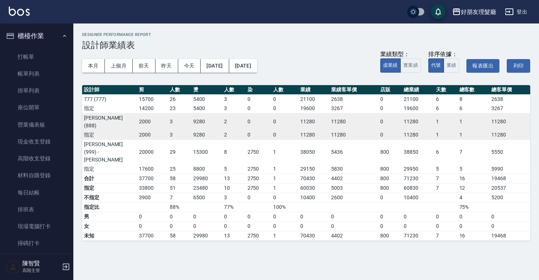 This screenshot has height=280, width=539. Describe the element at coordinates (390, 90) in the screenshot. I see `th: 店販` at that location.